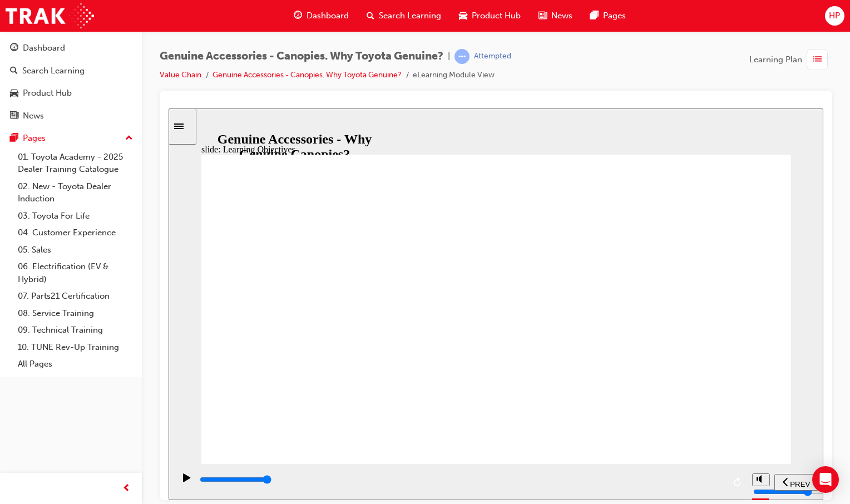  What do you see at coordinates (302, 56) in the screenshot?
I see `span: Genuine Accessories - Canopies. Why Toyota Genuine?` at bounding box center [302, 56].